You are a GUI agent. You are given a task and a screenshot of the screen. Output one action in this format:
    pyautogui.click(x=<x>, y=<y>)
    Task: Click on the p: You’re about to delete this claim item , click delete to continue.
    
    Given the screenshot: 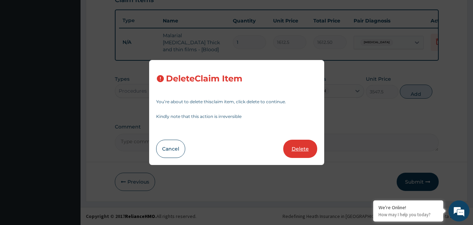 What is the action you would take?
    pyautogui.click(x=237, y=102)
    